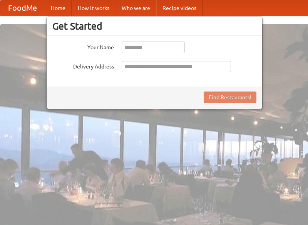 This screenshot has height=225, width=308. I want to click on a: Recipe videos, so click(179, 8).